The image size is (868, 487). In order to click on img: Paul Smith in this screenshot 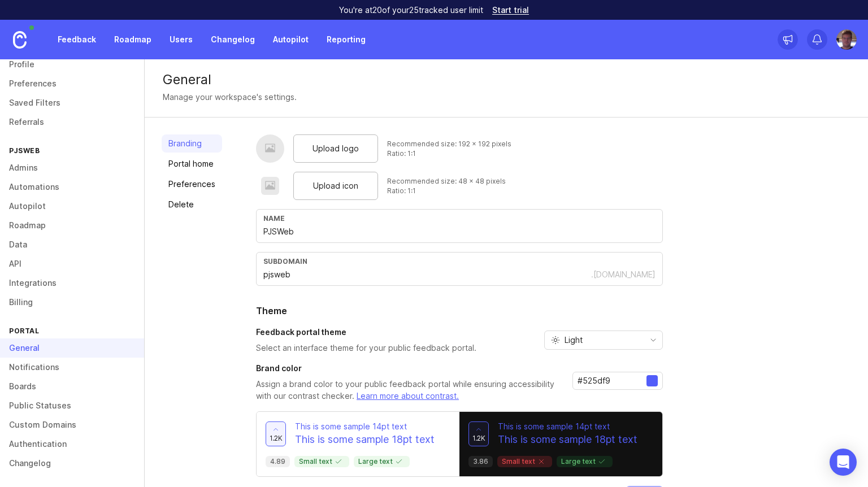, I will do `click(847, 39)`.